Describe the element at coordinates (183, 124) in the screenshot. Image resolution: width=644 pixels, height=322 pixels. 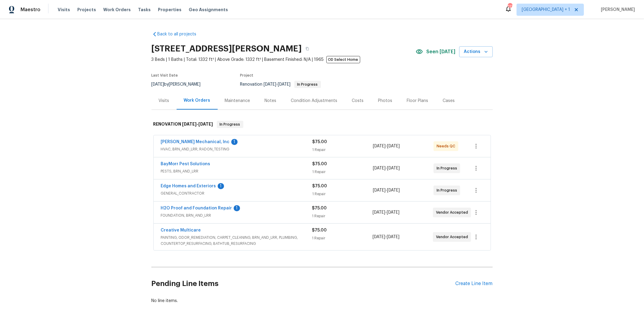
I see `h6: RENOVATION` at that location.